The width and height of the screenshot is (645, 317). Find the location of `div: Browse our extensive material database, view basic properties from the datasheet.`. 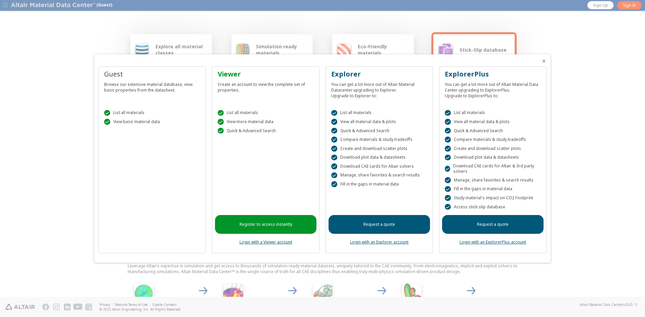

div: Browse our extensive material database, view basic properties from the datasheet. is located at coordinates (152, 86).